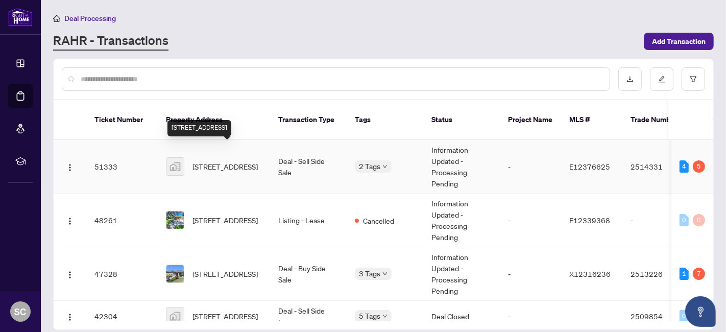 Image resolution: width=726 pixels, height=332 pixels. I want to click on th: Tags, so click(385, 120).